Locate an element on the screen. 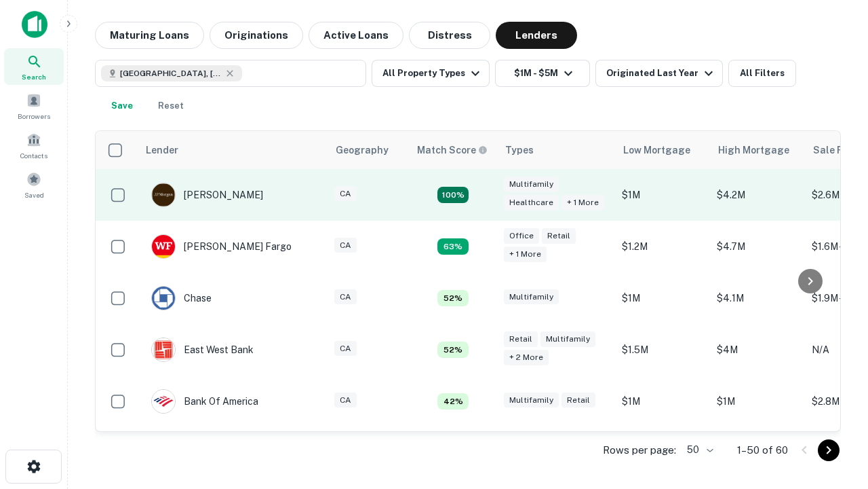 The image size is (868, 489). button: $1M - $5M is located at coordinates (542, 73).